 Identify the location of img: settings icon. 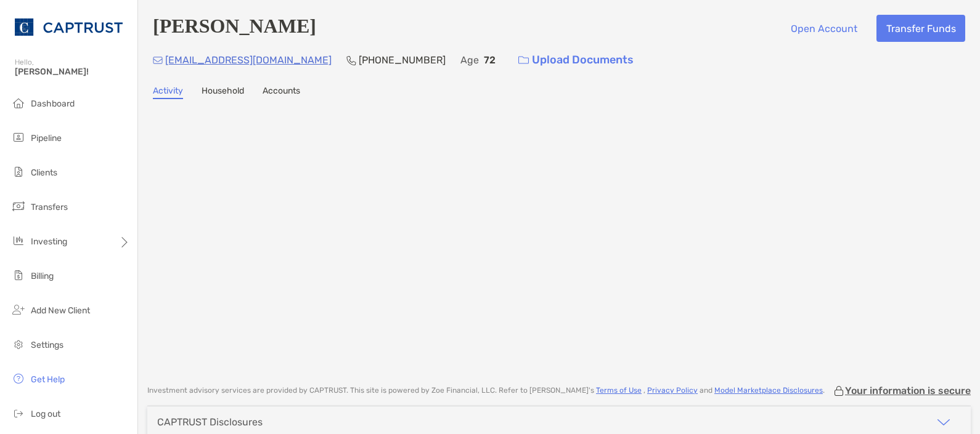
(19, 344).